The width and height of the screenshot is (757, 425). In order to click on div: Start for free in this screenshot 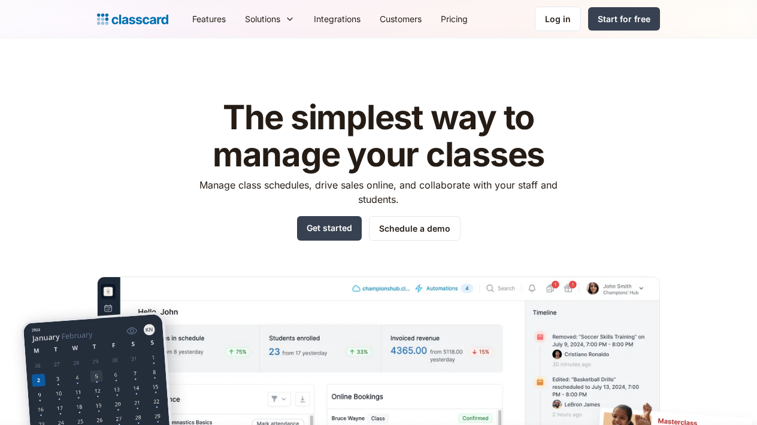, I will do `click(624, 19)`.